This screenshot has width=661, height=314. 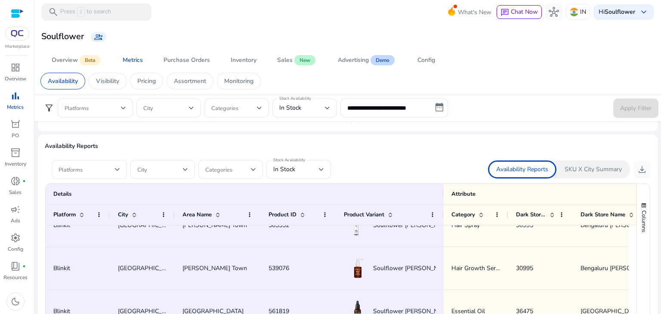 I want to click on p: Metrics, so click(x=15, y=107).